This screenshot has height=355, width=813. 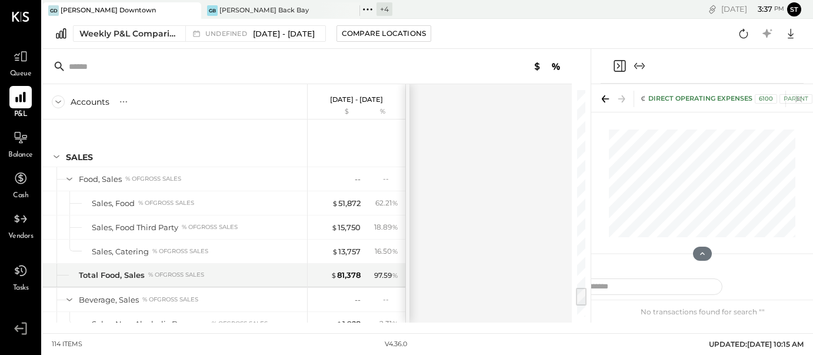 What do you see at coordinates (640, 66) in the screenshot?
I see `button: Expand panel (e)` at bounding box center [640, 66].